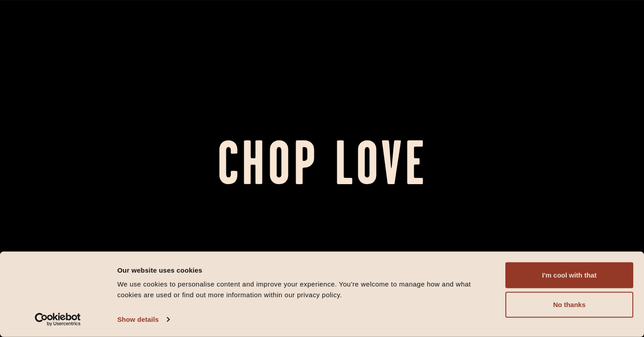 The width and height of the screenshot is (644, 337). I want to click on div: Our website uses cookies, so click(306, 270).